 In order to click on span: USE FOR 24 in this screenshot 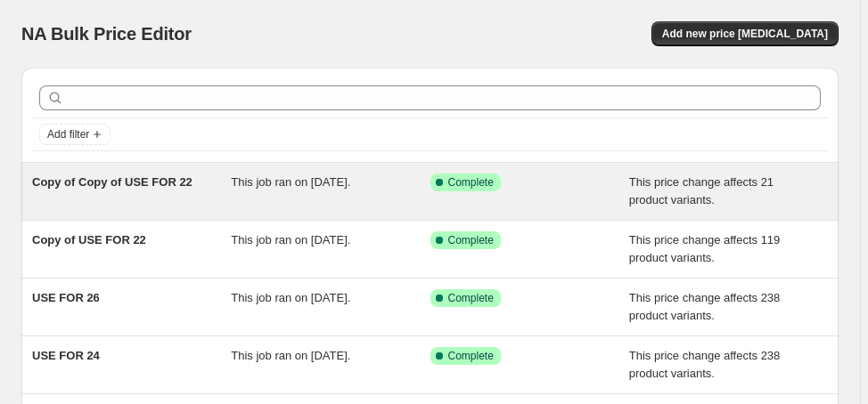, I will do `click(66, 355)`.